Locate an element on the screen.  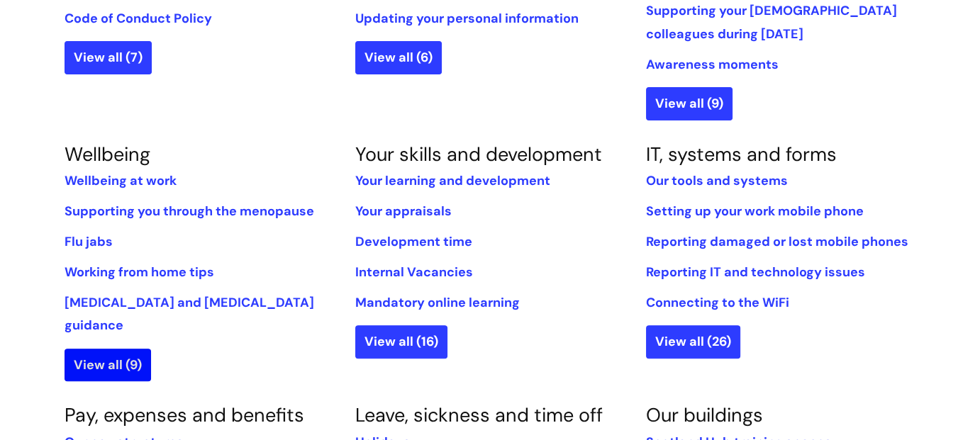
a: Mandatory online learning is located at coordinates (437, 302).